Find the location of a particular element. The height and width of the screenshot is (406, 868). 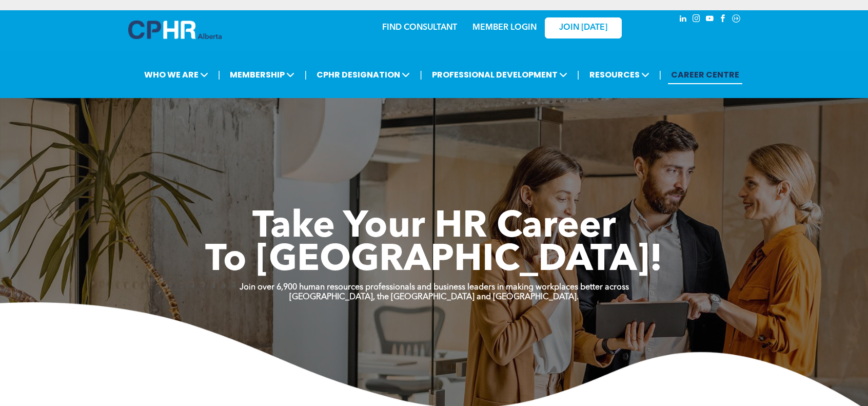

span: RESOURCES is located at coordinates (619, 74).